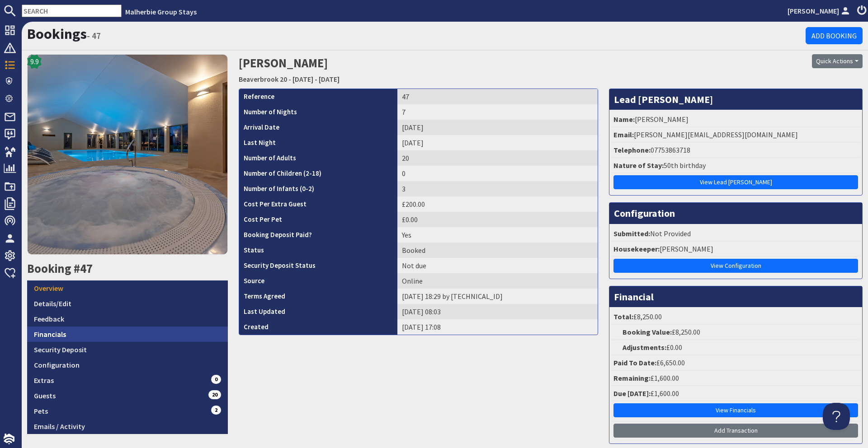 This screenshot has height=448, width=868. Describe the element at coordinates (497, 204) in the screenshot. I see `td: £200.00` at that location.